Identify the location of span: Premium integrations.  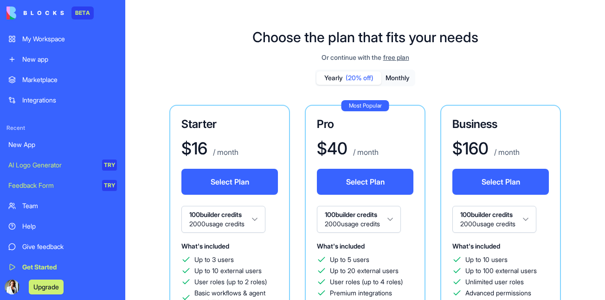
(361, 293).